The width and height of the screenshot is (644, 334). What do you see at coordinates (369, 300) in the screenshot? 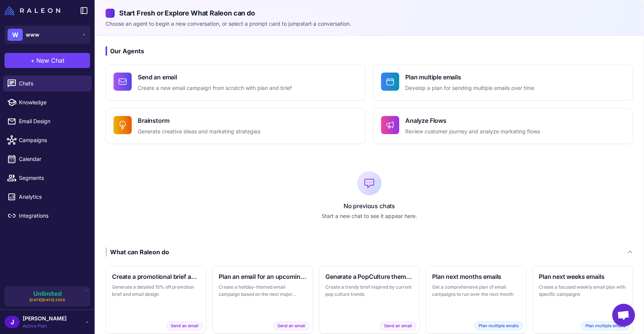
I see `button: Generate a PopCulture themed briefCreate a trendy brief inspired by current pop culture trendsSen...` at bounding box center [369, 300].